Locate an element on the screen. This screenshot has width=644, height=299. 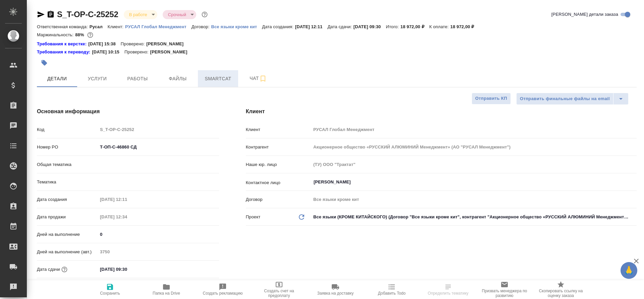
p: Маржинальность: is located at coordinates (56, 35).